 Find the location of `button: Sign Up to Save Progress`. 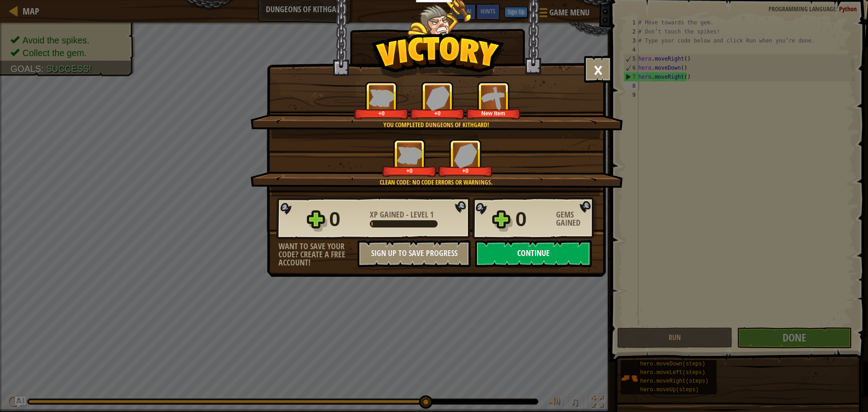

button: Sign Up to Save Progress is located at coordinates (414, 254).